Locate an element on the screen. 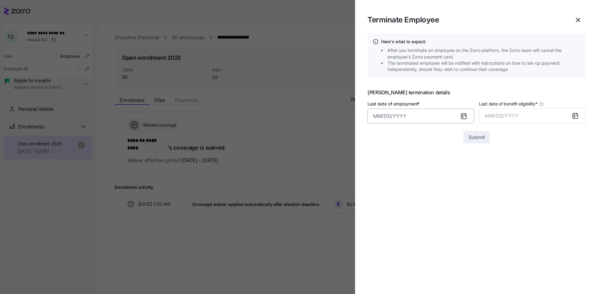 The image size is (598, 294). span: The terminated employee will be notified with instructions on how to set-up payment independently... is located at coordinates (485, 66).